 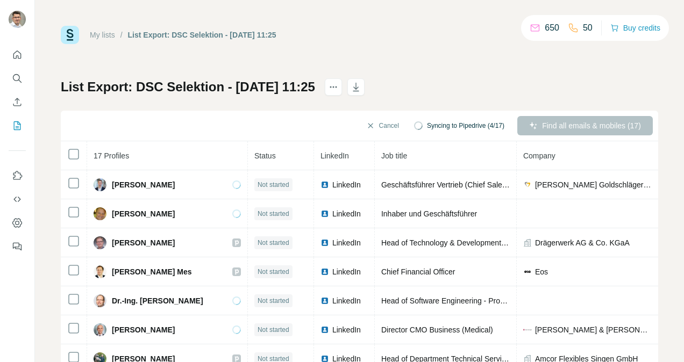 I want to click on a: My lists, so click(x=102, y=35).